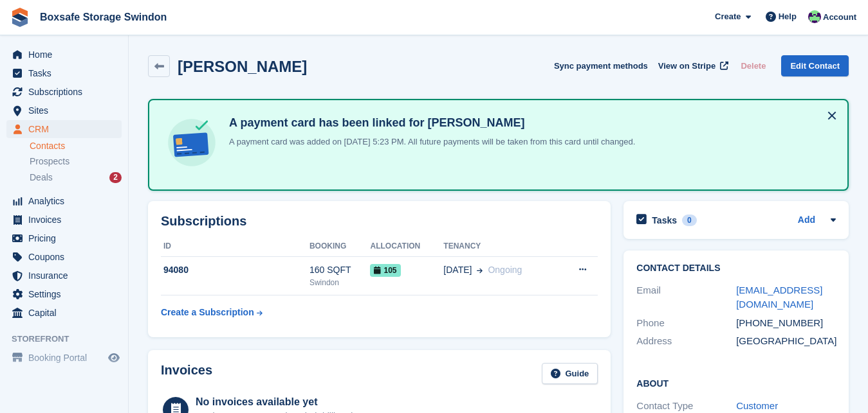 This screenshot has height=413, width=868. Describe the element at coordinates (50, 162) in the screenshot. I see `span: Prospects` at that location.